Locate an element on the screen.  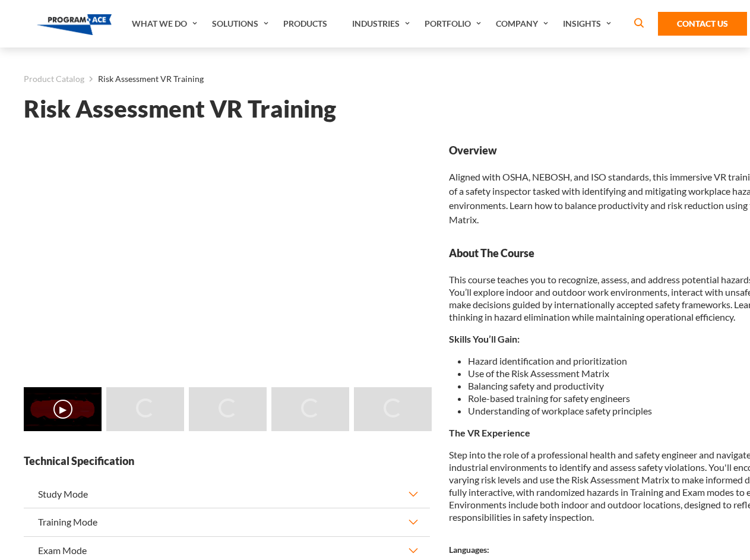
a: Product Catalog is located at coordinates (54, 79).